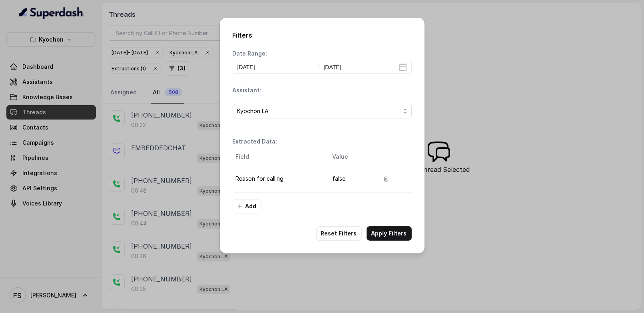 The image size is (644, 313). Describe the element at coordinates (322, 111) in the screenshot. I see `button: Kyochon LA` at that location.